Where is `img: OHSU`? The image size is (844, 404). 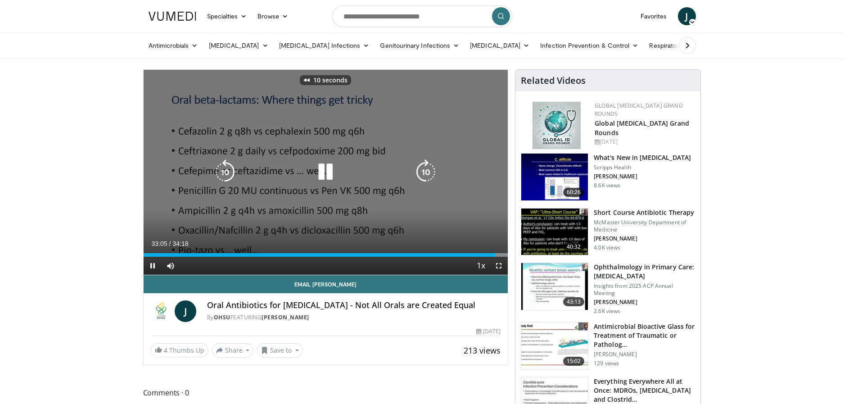 img: OHSU is located at coordinates (161, 311).